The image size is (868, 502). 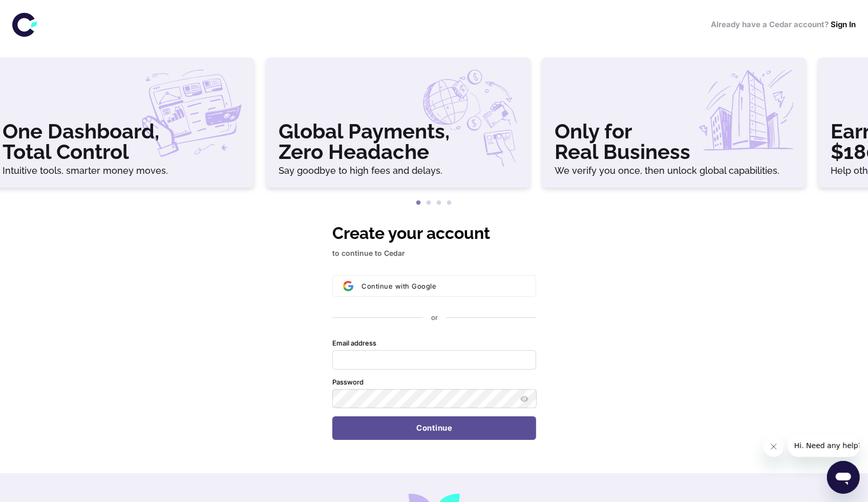 What do you see at coordinates (429, 203) in the screenshot?
I see `button: 2` at bounding box center [429, 203].